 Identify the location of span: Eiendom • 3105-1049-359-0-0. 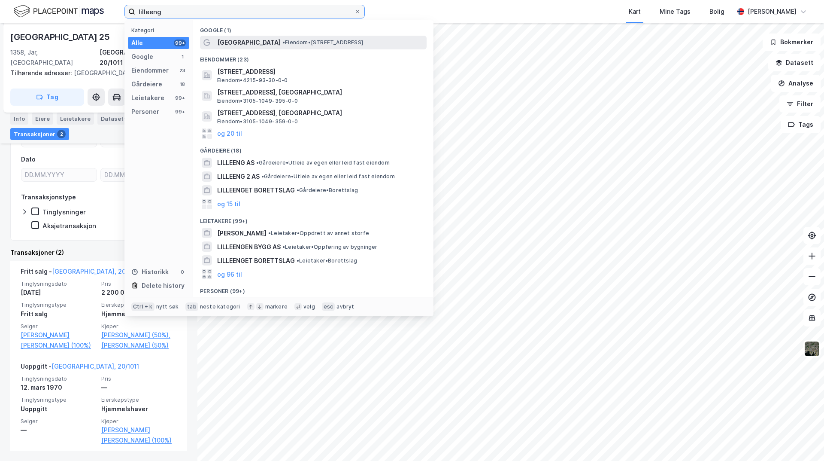
(258, 121).